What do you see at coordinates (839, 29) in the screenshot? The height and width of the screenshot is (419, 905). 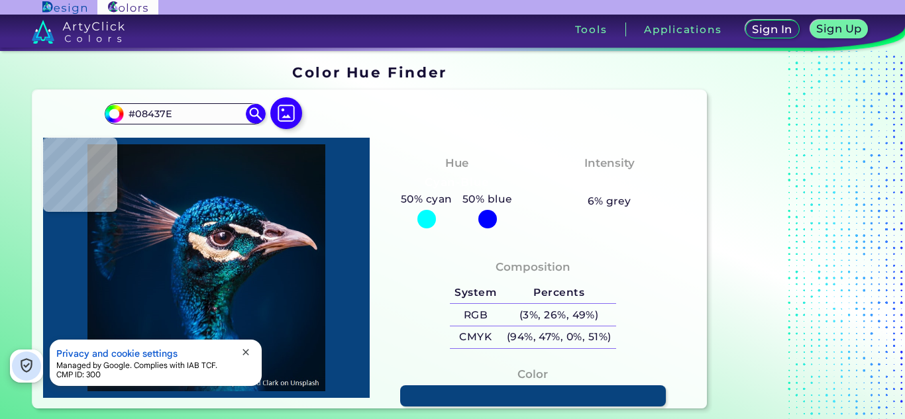 I see `a: Sign Up` at bounding box center [839, 29].